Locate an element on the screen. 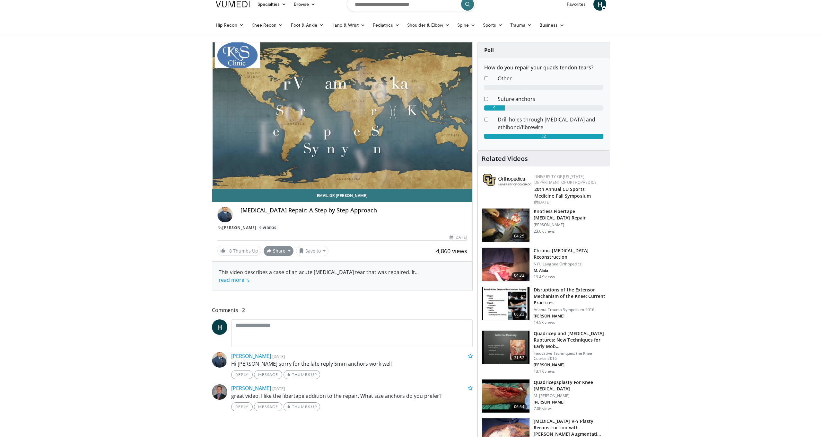 The width and height of the screenshot is (822, 437). p: NYU Langone Orthopedics is located at coordinates (569, 264).